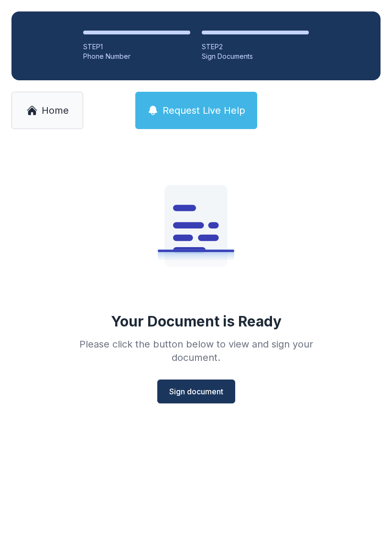 The image size is (392, 543). Describe the element at coordinates (196, 321) in the screenshot. I see `div: Your Document is Ready` at that location.